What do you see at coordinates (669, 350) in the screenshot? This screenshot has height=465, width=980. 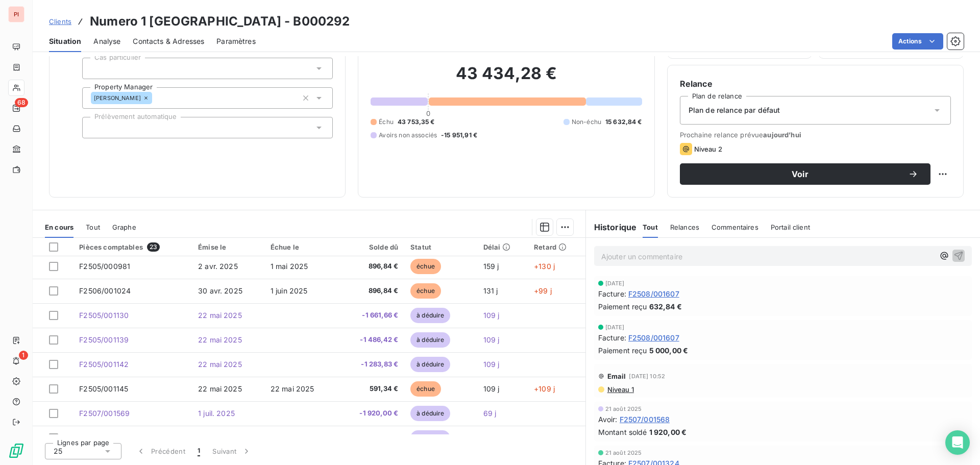 I see `span: 5 000,00 €` at bounding box center [669, 350].